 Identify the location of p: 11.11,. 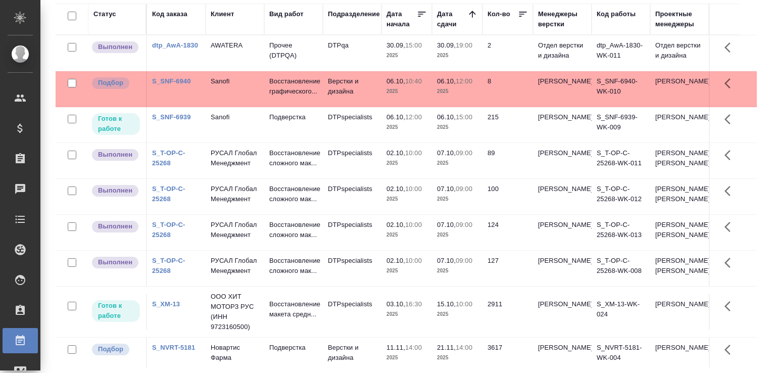
(396, 347).